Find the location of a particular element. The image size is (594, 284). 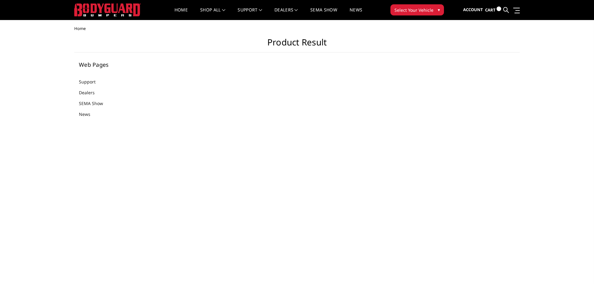

a: Account is located at coordinates (473, 10).